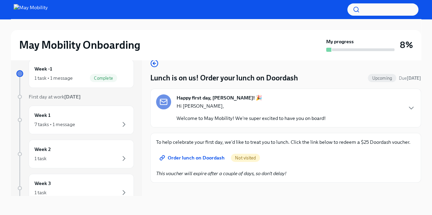 The image size is (432, 215). What do you see at coordinates (75, 188) in the screenshot?
I see `a: Week 31 task` at bounding box center [75, 188].